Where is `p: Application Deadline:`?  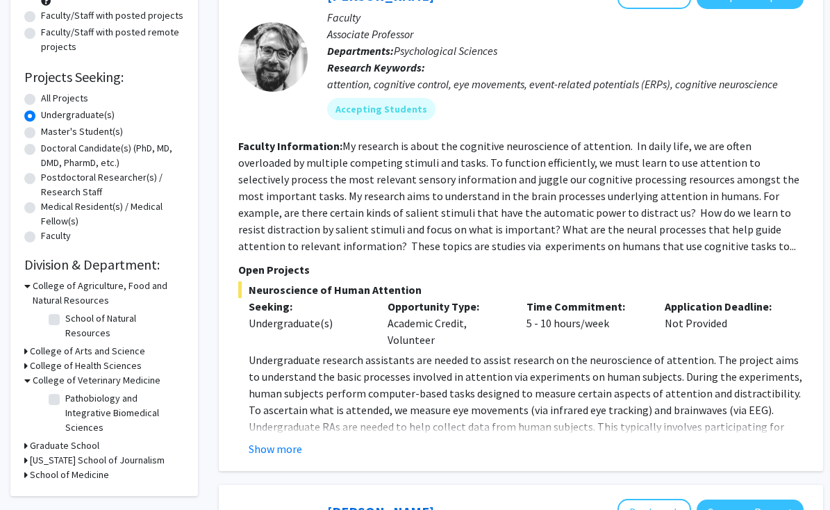
p: Application Deadline: is located at coordinates (724, 306).